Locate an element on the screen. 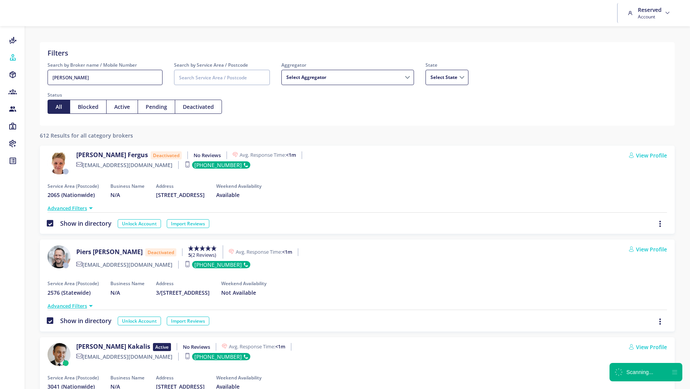 The height and width of the screenshot is (389, 690). label: State is located at coordinates (447, 65).